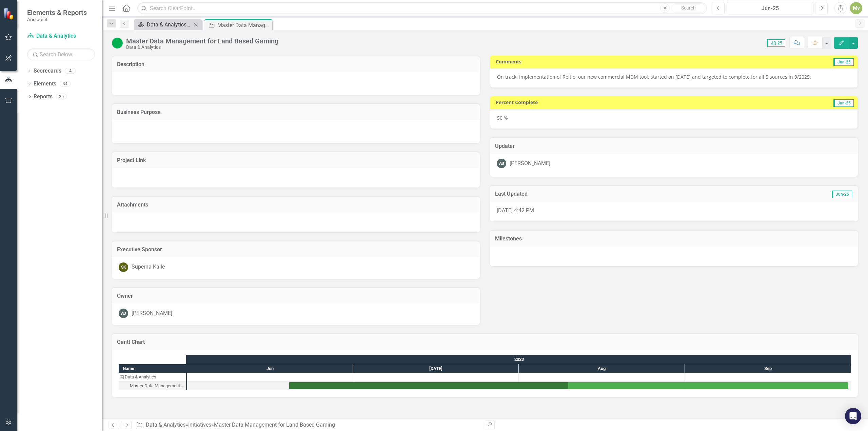 The height and width of the screenshot is (431, 868). I want to click on div: Jun-25, so click(770, 8).